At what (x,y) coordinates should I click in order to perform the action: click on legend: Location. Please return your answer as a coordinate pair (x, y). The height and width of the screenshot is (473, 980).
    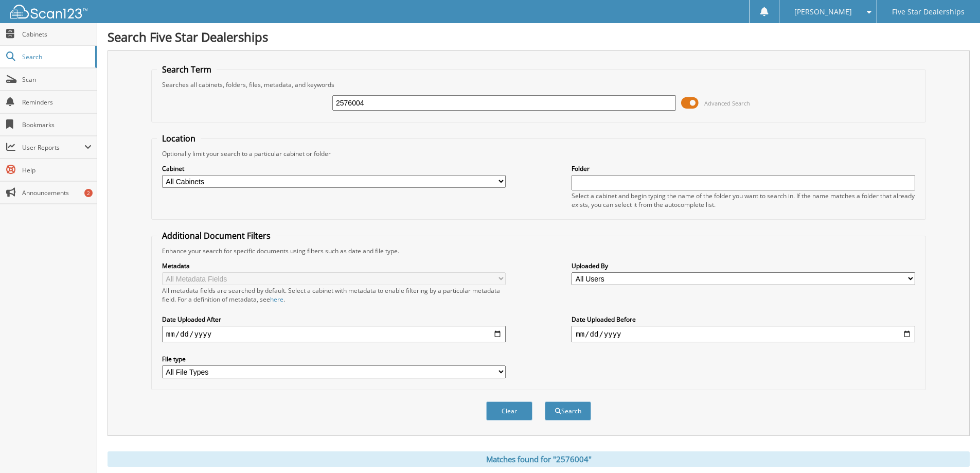
    Looking at the image, I should click on (178, 138).